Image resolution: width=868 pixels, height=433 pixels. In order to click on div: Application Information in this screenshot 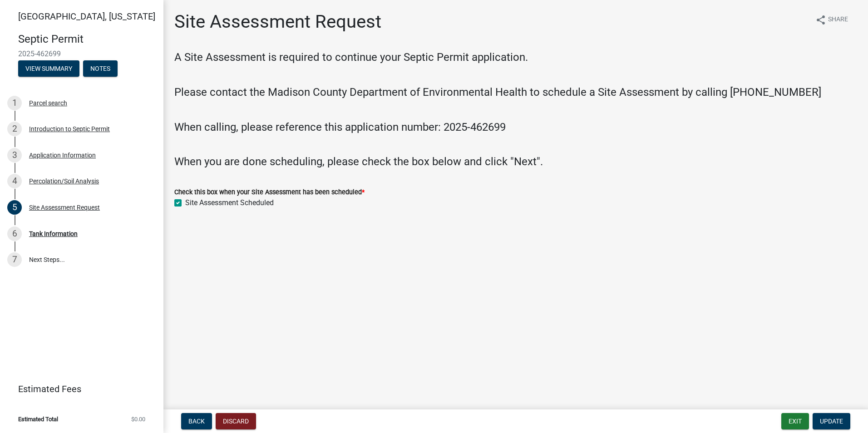, I will do `click(62, 155)`.